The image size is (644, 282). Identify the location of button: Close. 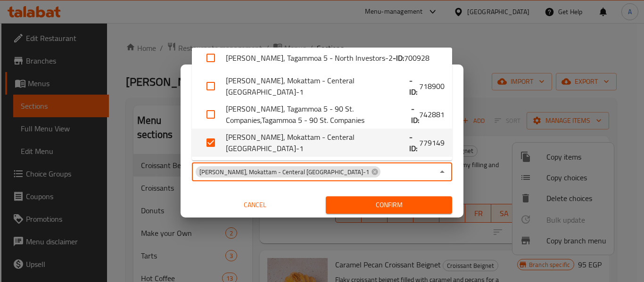
(442, 172).